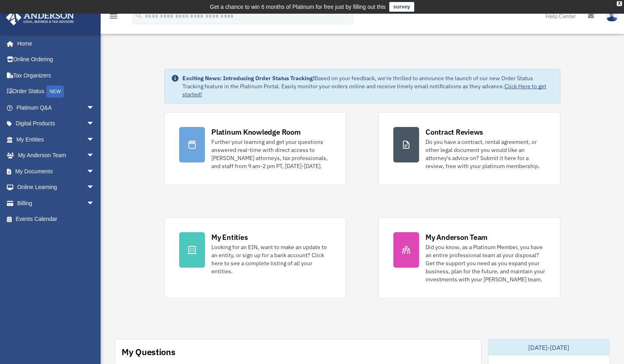  What do you see at coordinates (248, 78) in the screenshot?
I see `strong: Exciting News: Introducing Order Status Tracking!` at bounding box center [248, 78].